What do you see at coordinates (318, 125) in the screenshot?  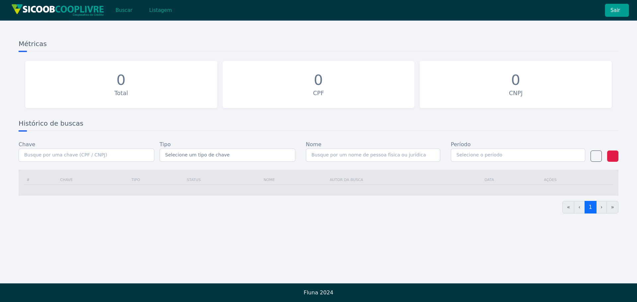 I see `h3: Histórico de buscas` at bounding box center [318, 125].